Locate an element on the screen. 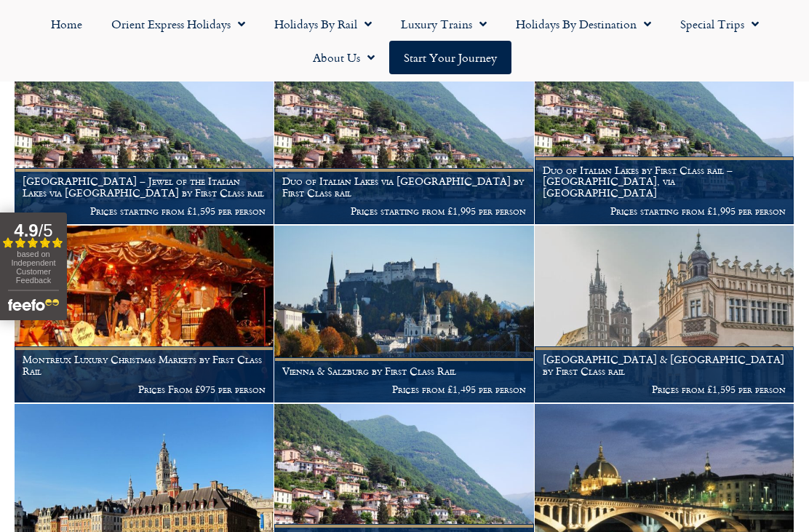  a: Holidays by Rail is located at coordinates (323, 24).